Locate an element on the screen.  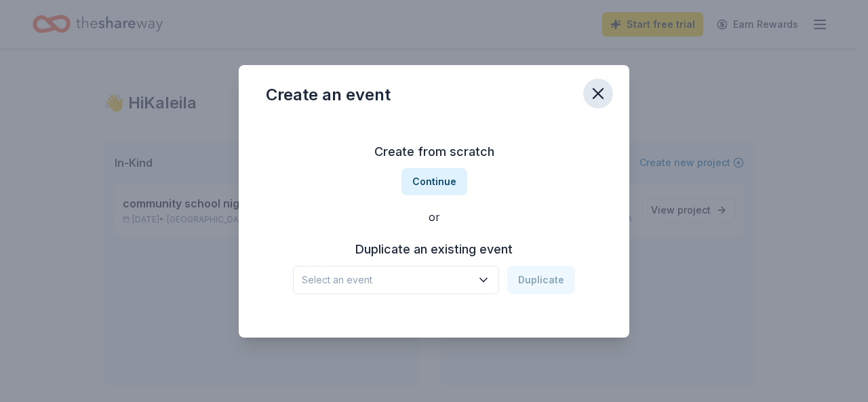
h3: Create from scratch is located at coordinates (434, 152).